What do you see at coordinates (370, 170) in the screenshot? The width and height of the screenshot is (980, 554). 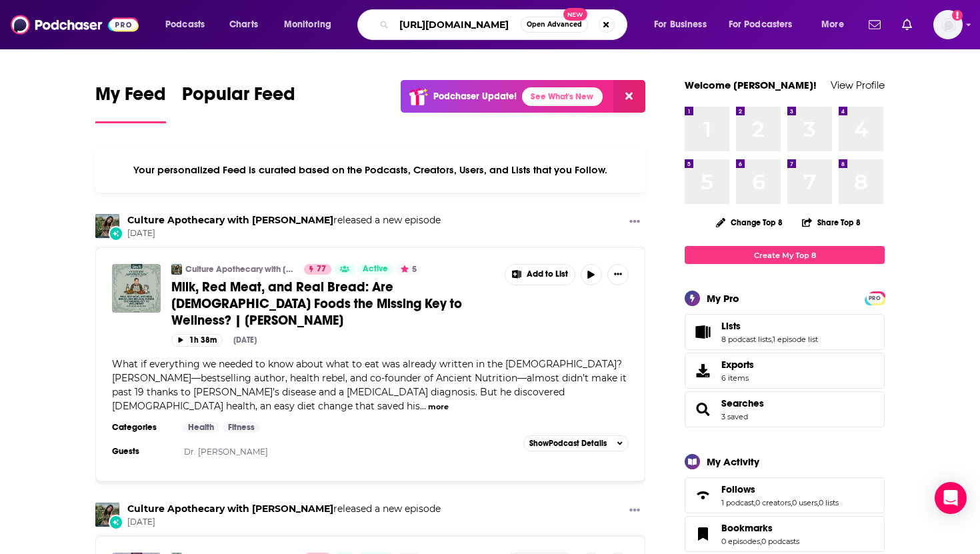 I see `div: Your personalized Feed is curated based on the Podcasts, Creators, Users, and Lists that you Follow.` at bounding box center [370, 170].